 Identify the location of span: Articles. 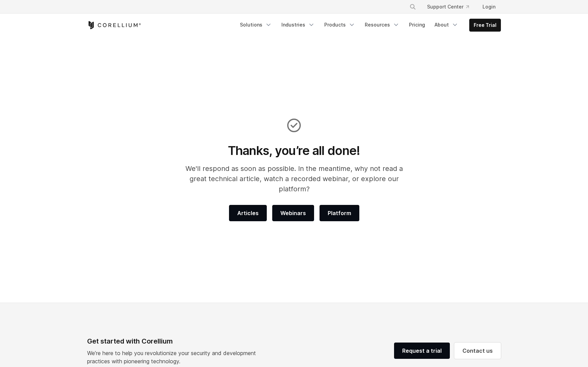
(248, 213).